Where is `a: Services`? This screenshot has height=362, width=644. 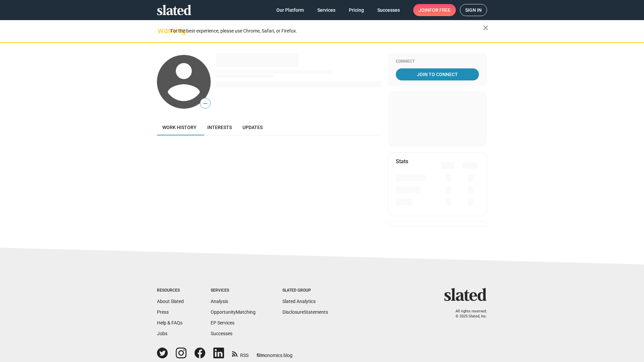
a: Services is located at coordinates (327, 10).